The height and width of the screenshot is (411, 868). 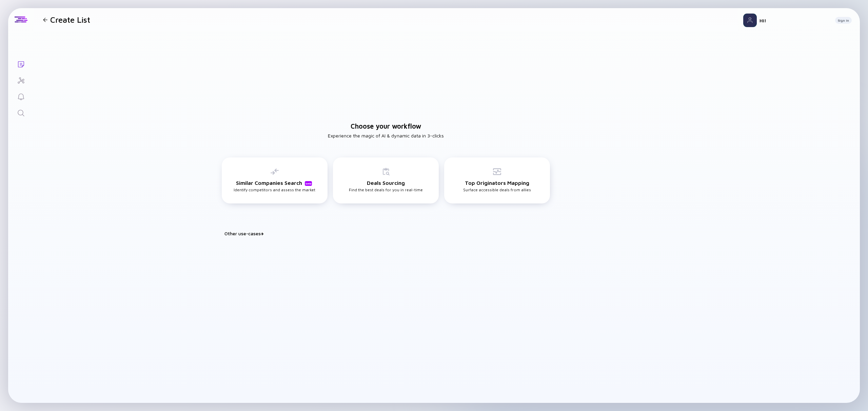 I want to click on div: beta, so click(x=308, y=184).